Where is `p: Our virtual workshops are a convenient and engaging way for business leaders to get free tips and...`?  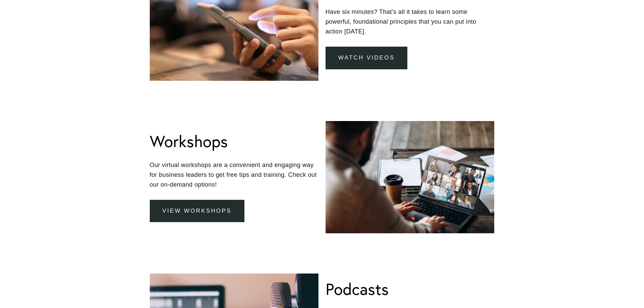 p: Our virtual workshops are a convenient and engaging way for business leaders to get free tips and... is located at coordinates (234, 174).